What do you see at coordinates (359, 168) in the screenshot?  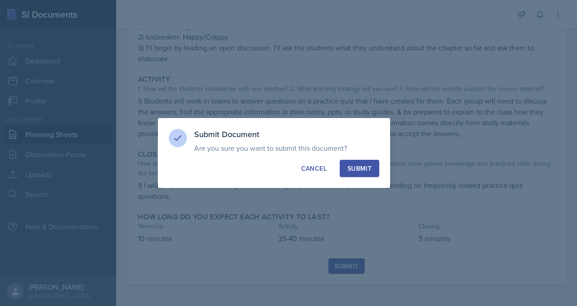 I see `button: Submit` at bounding box center [359, 168].